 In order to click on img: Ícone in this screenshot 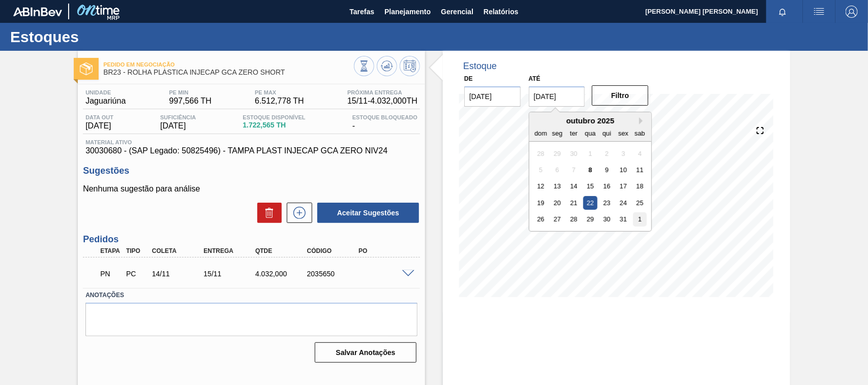, I will do `click(86, 68)`.